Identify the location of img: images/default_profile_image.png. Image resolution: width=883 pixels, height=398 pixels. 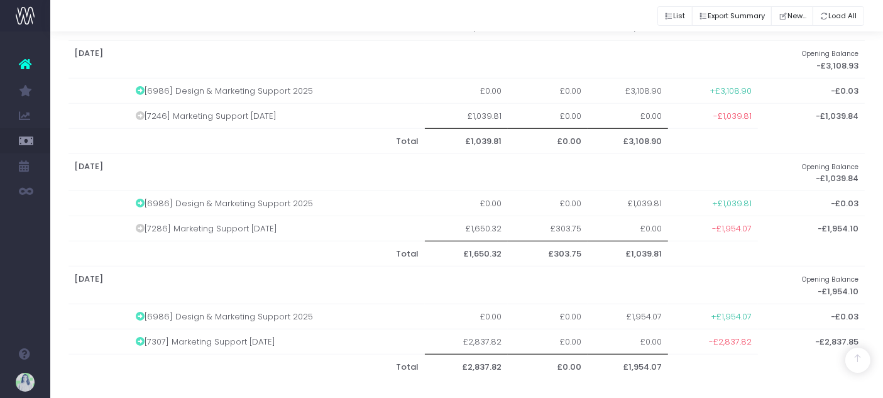
(25, 382).